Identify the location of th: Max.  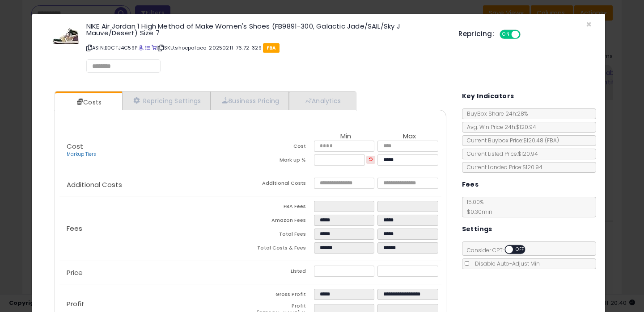
(409, 137).